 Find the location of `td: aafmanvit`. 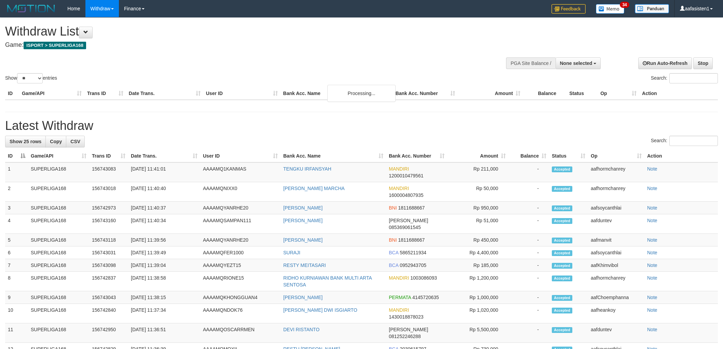

td: aafmanvit is located at coordinates (616, 240).